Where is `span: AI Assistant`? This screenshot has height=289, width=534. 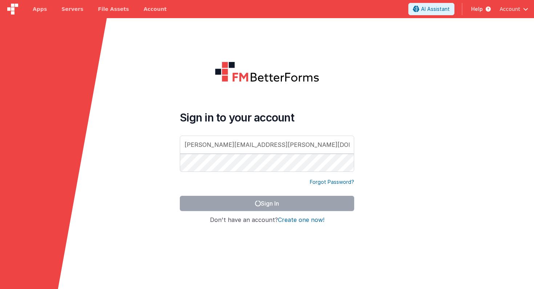
span: AI Assistant is located at coordinates (435, 9).